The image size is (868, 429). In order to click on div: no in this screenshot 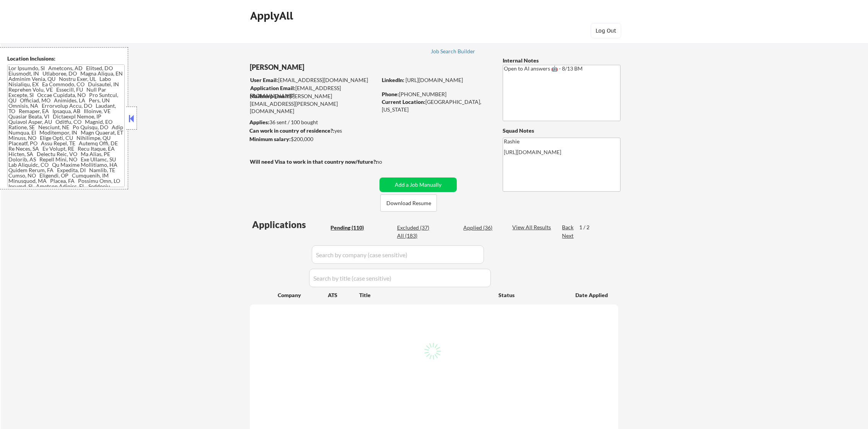, I will do `click(387, 161)`.